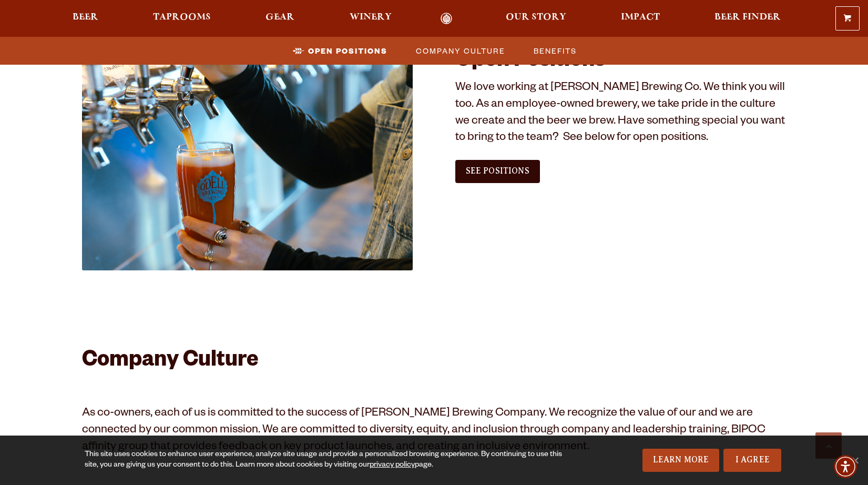  What do you see at coordinates (497, 171) in the screenshot?
I see `span: See Positions` at bounding box center [497, 171].